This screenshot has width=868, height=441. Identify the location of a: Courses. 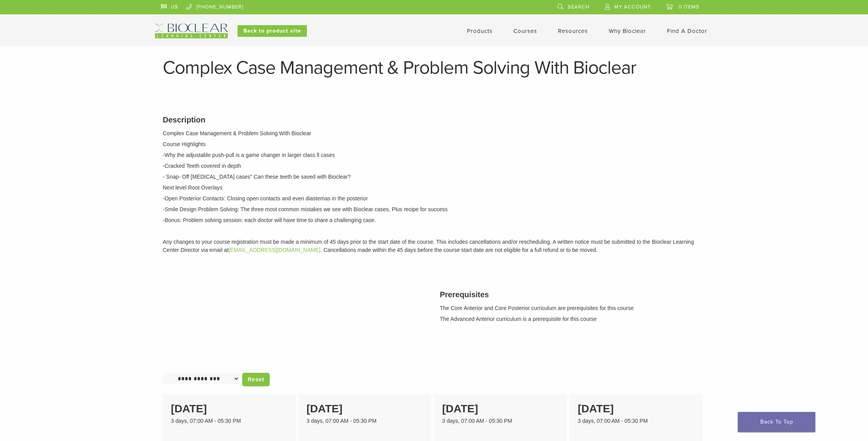
(525, 31).